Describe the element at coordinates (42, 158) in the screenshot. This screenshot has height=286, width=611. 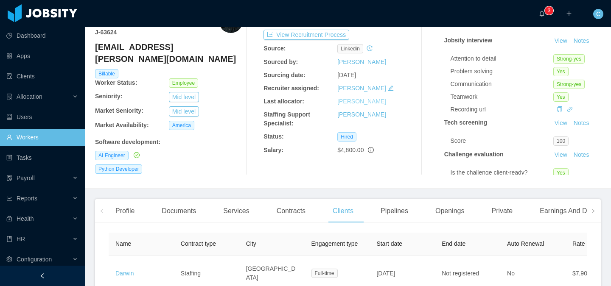
I see `a: icon: profileTasks` at that location.